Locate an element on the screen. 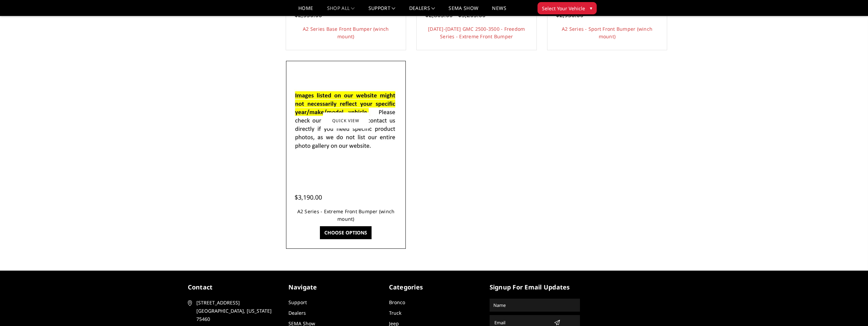  a: A2 Series - Extreme Front Bumper (winch mount) A2 Series - Extreme Front Bumper (winch mount) is located at coordinates (346, 121).